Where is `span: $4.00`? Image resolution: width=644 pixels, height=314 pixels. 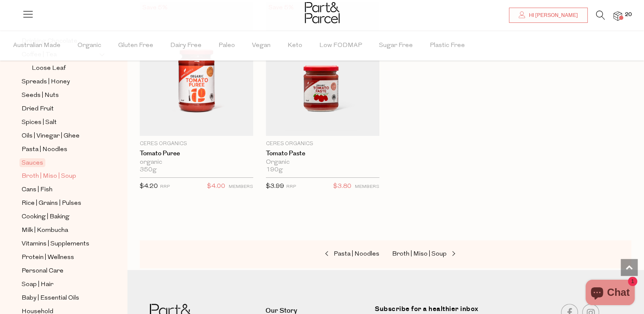
span: $4.00 is located at coordinates (216, 187).